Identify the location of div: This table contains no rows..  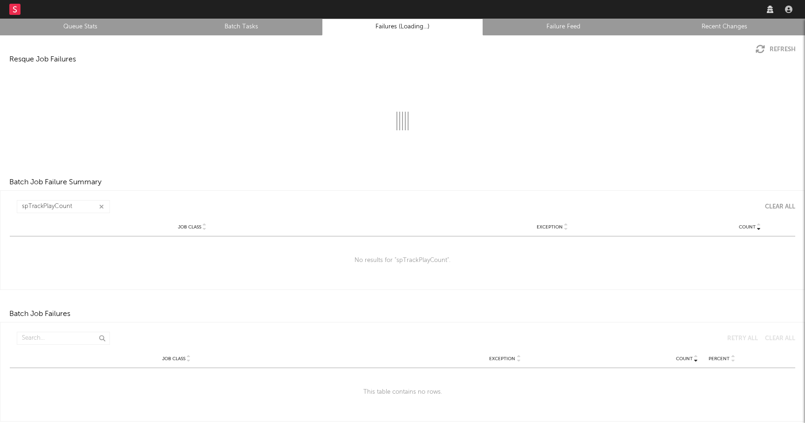
(402, 393).